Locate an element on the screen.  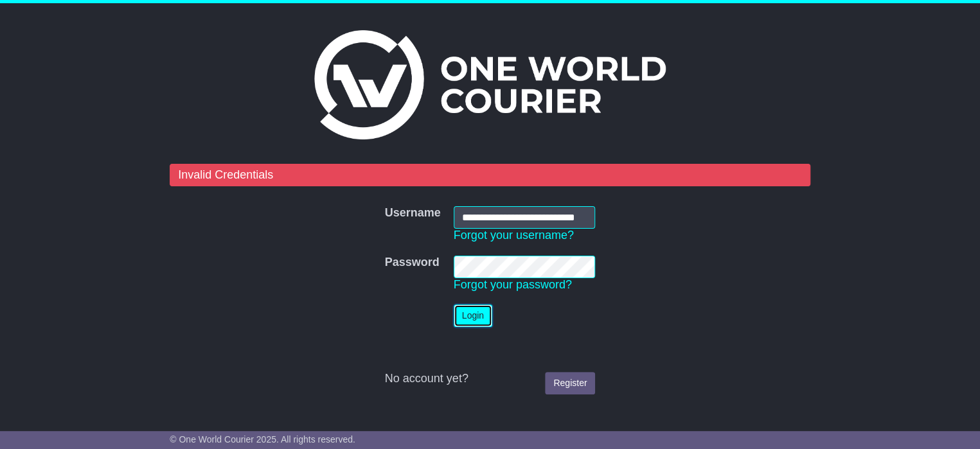
img: One World is located at coordinates (490, 85).